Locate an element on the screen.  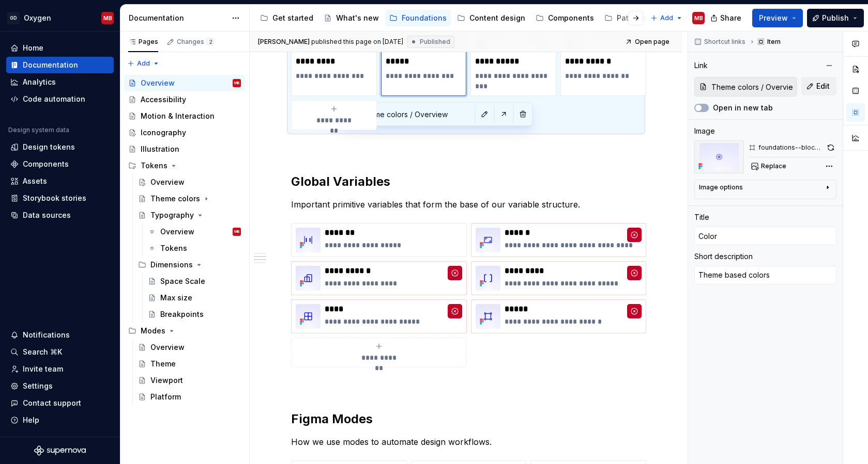
input: Add title is located at coordinates (765, 236).